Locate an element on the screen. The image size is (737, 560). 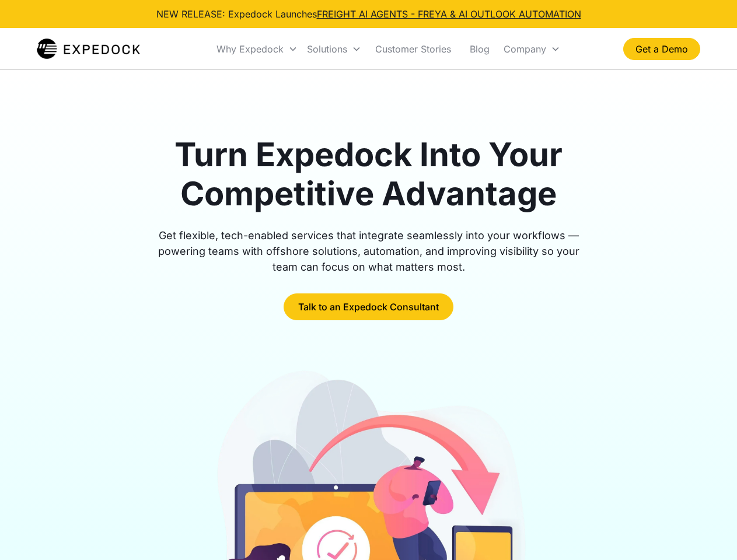
a: home is located at coordinates (88, 49).